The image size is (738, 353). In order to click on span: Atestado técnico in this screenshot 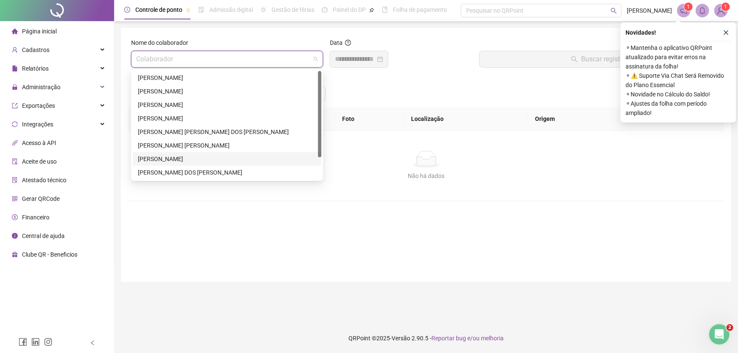, I will do `click(44, 180)`.